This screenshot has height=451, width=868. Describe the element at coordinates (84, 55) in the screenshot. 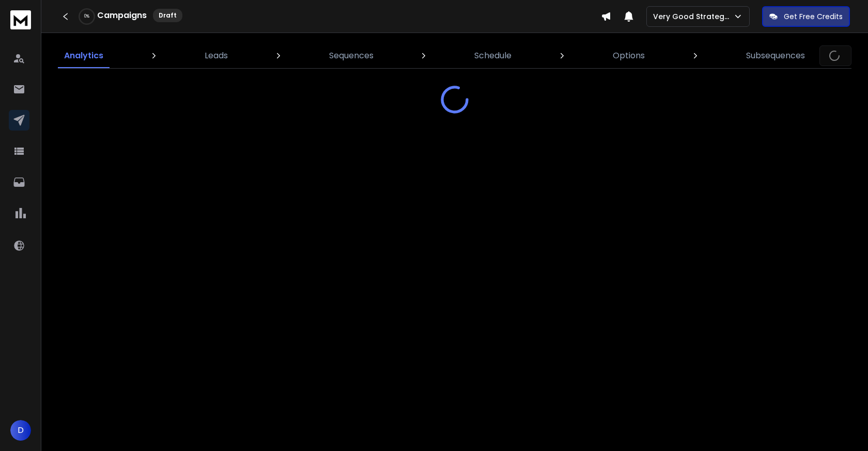

I see `a: Analytics` at that location.